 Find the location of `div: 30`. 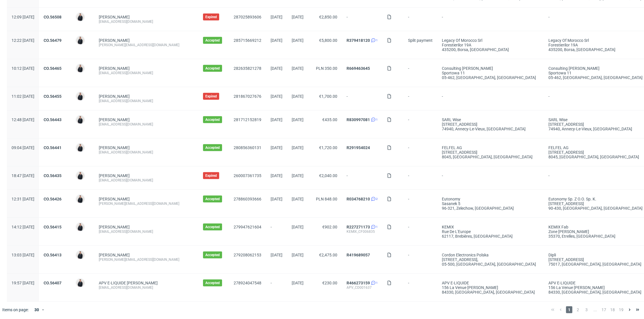

div: 30 is located at coordinates (36, 310).